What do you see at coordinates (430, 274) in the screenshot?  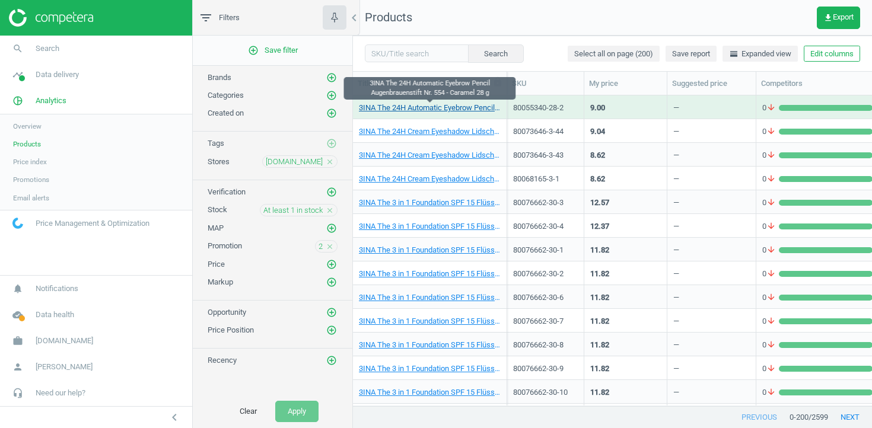 I see `a: 3INA The 3 in 1 Foundation SPF 15 Flüssige Foundation Nr. 615 - Pink nude 30 ml` at bounding box center [430, 274].